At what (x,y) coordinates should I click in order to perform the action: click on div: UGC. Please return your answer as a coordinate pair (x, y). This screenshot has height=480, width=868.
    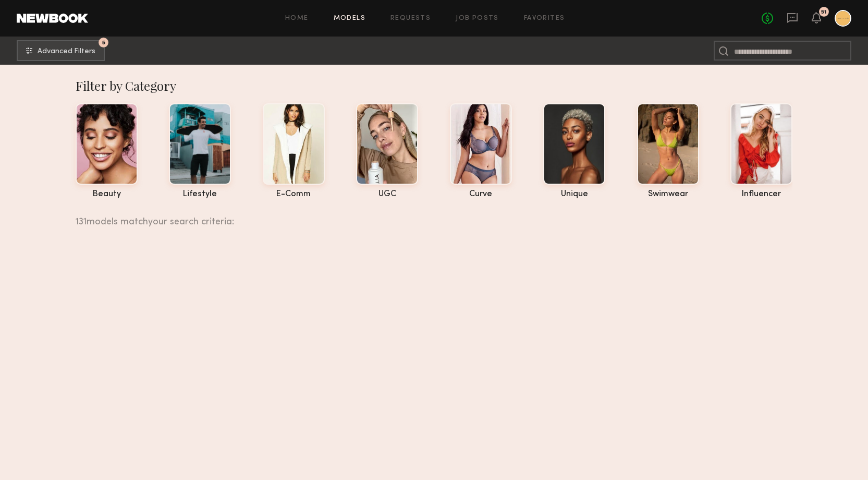
    Looking at the image, I should click on (387, 194).